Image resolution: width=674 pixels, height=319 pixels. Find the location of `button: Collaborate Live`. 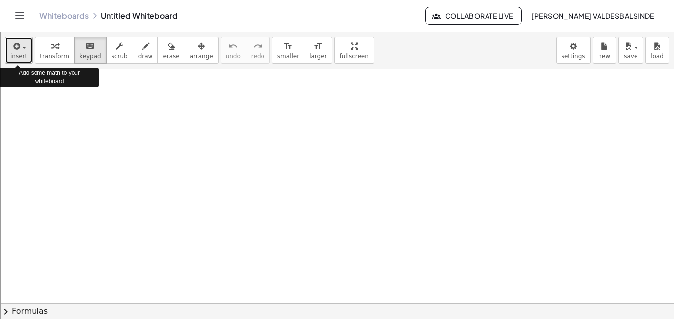

button: Collaborate Live is located at coordinates (474, 16).